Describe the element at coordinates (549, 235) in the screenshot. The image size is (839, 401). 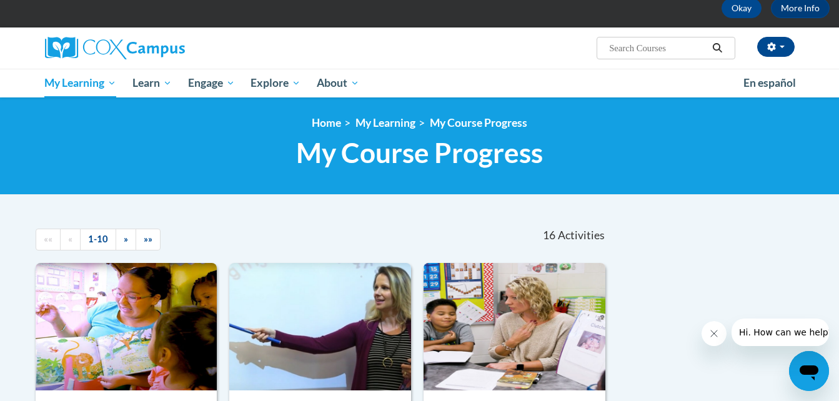
I see `span: 16` at that location.